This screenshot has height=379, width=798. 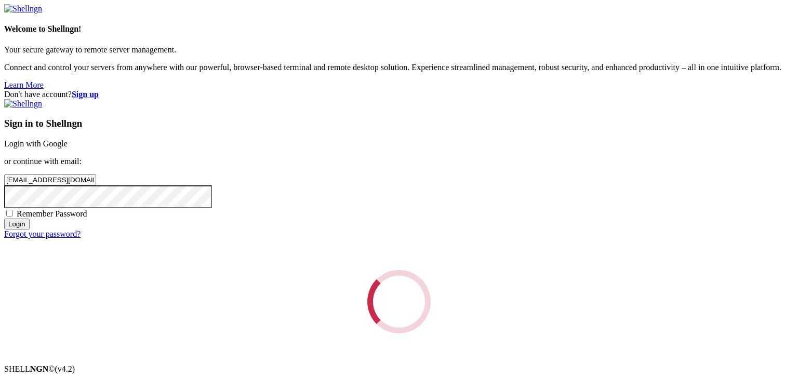 What do you see at coordinates (85, 94) in the screenshot?
I see `strong: Sign up` at bounding box center [85, 94].